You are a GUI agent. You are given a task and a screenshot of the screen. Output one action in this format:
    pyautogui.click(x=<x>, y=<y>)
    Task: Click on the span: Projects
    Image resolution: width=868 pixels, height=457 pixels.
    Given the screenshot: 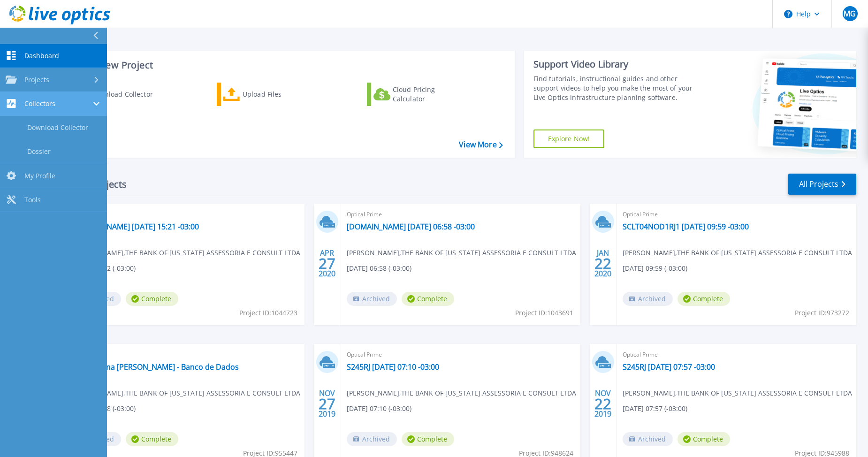 What is the action you would take?
    pyautogui.click(x=36, y=80)
    